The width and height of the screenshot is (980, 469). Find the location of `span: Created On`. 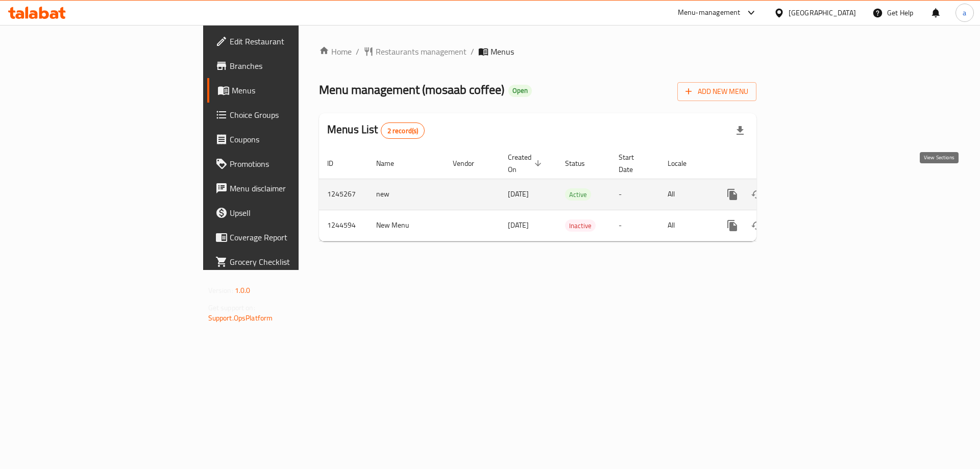

span: Created On is located at coordinates (526, 163).